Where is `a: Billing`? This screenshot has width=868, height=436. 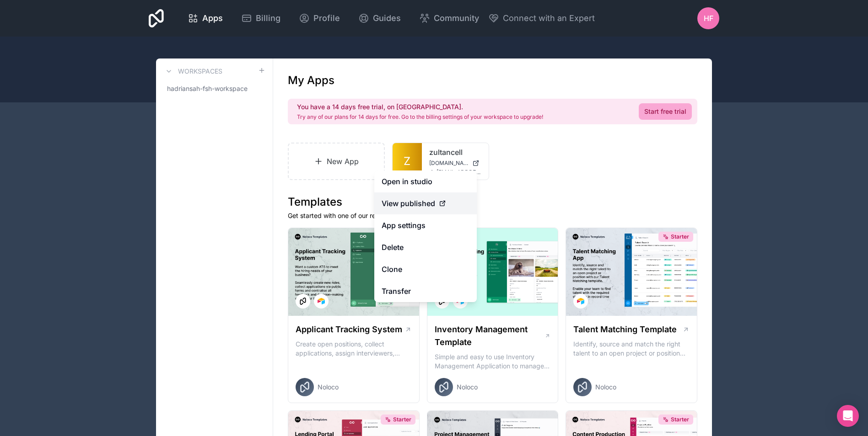 a: Billing is located at coordinates (261, 18).